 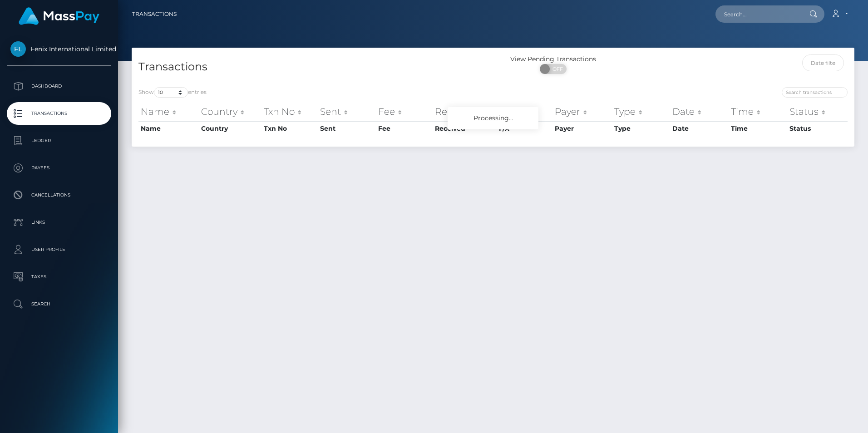 What do you see at coordinates (59, 86) in the screenshot?
I see `a: Dashboard` at bounding box center [59, 86].